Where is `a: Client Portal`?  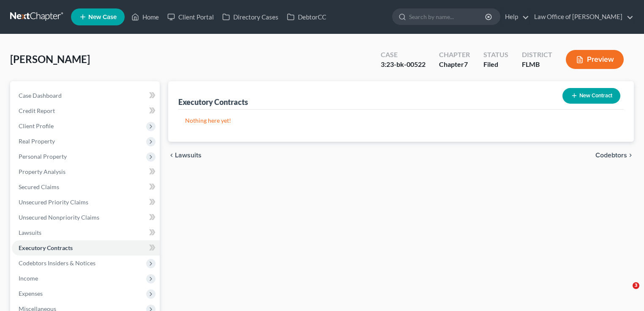
a: Client Portal is located at coordinates (191, 17).